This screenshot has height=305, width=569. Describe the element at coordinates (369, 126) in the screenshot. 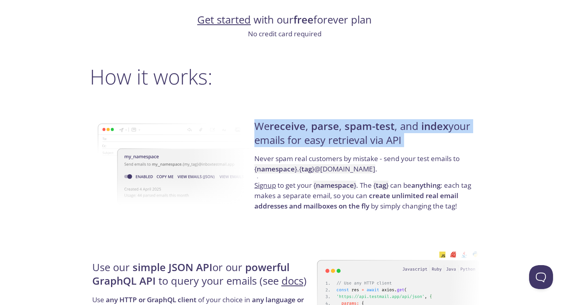

I see `strong: spam-test` at that location.